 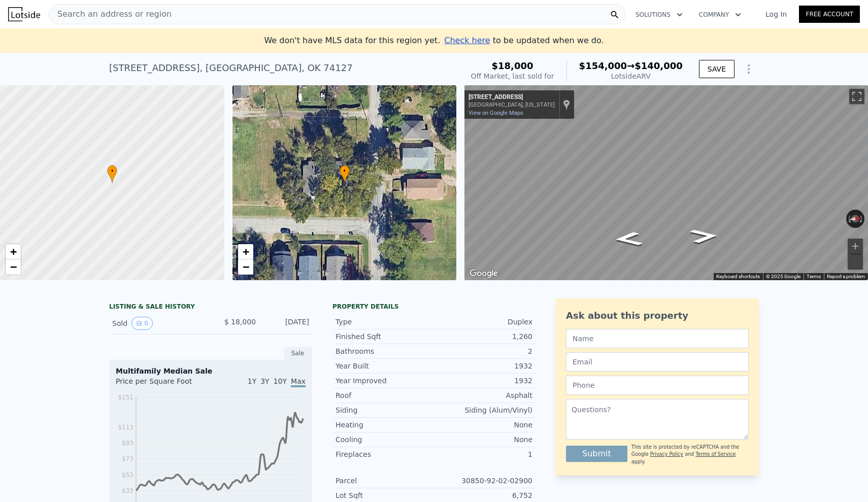 What do you see at coordinates (628, 239) in the screenshot?
I see `path: Go South, N Rosedale Ave` at bounding box center [628, 239].